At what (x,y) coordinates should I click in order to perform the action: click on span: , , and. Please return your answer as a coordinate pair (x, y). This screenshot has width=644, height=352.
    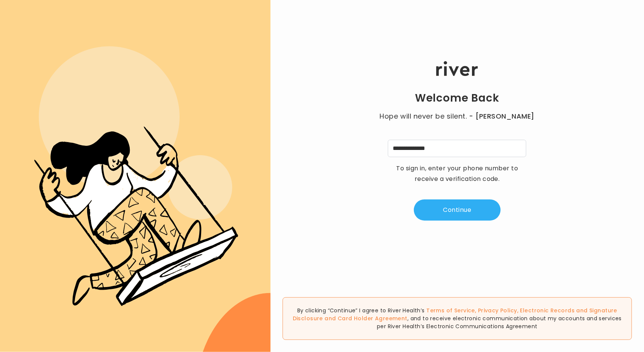
    Looking at the image, I should click on (455, 314).